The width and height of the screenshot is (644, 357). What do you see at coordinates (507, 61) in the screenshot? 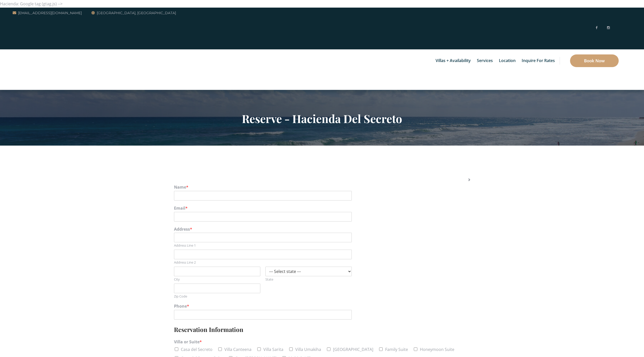
I see `a: Location` at bounding box center [507, 61].